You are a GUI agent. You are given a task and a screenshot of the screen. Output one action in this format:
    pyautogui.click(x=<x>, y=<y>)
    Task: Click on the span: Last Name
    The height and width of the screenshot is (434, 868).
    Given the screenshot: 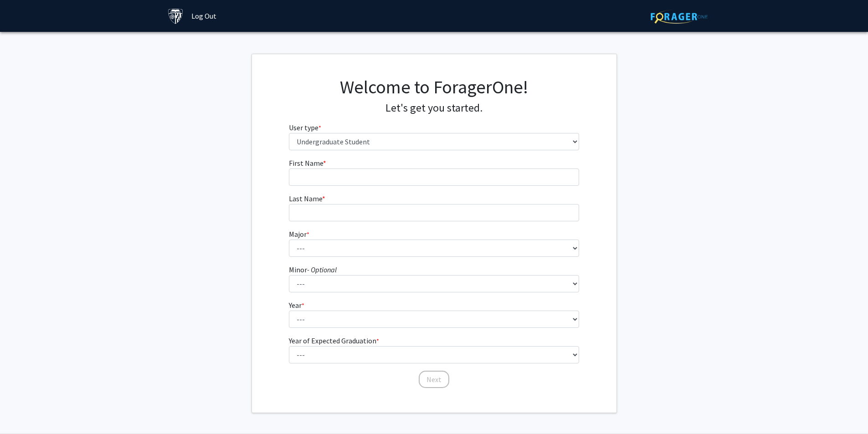 What is the action you would take?
    pyautogui.click(x=305, y=199)
    